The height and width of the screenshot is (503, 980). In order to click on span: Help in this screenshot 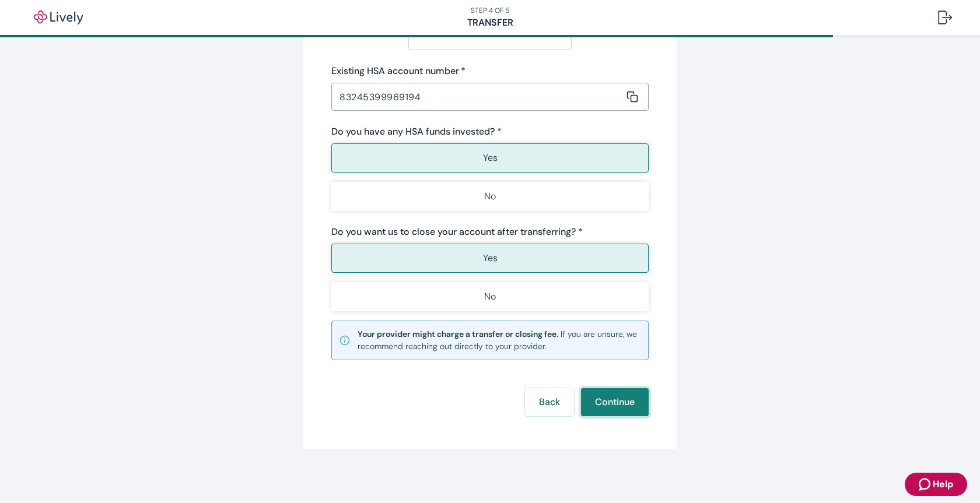, I will do `click(942, 484)`.